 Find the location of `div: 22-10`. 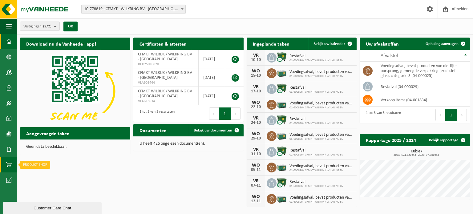

div: 22-10 is located at coordinates (256, 107).